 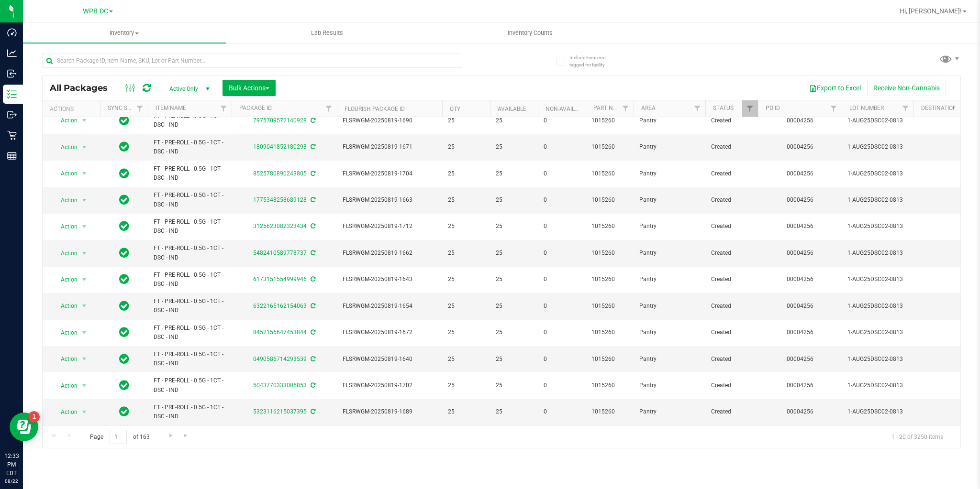 I want to click on span: 1, so click(x=6, y=5).